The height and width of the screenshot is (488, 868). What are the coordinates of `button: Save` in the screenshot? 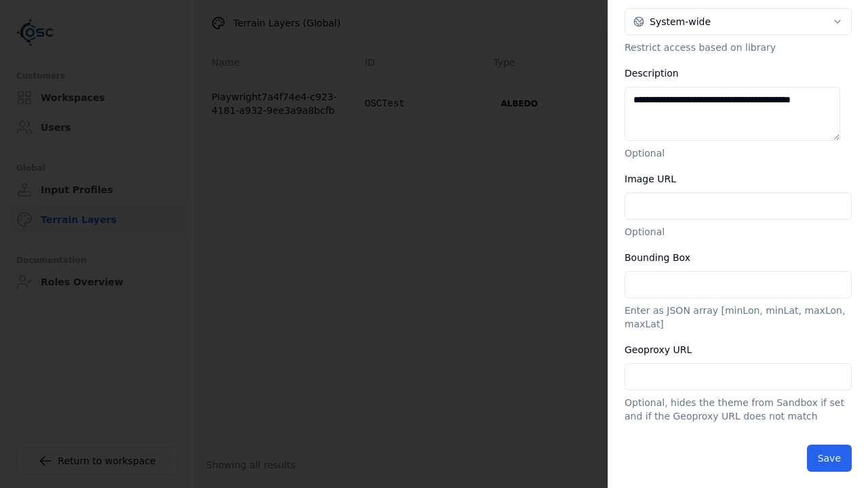 It's located at (830, 458).